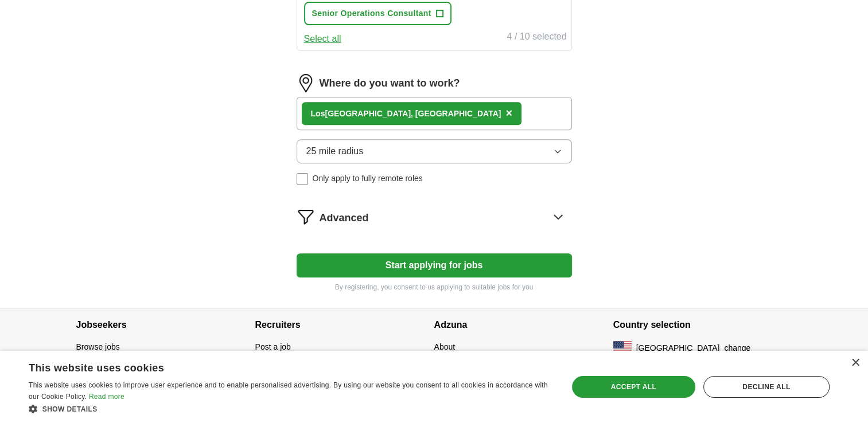  What do you see at coordinates (377, 13) in the screenshot?
I see `button: Senior Operations Consultant` at bounding box center [377, 13].